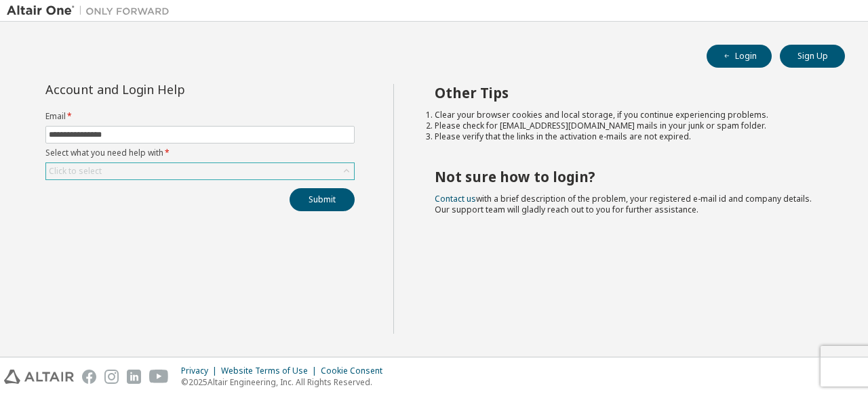  What do you see at coordinates (628, 177) in the screenshot?
I see `h2: Not sure how to login?` at bounding box center [628, 177].